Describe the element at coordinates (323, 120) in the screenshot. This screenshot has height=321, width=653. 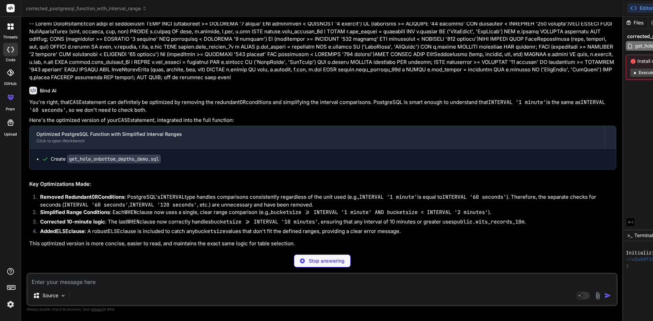
I see `p: Here's the optimized version of your statement, integrated into the full function:` at that location.